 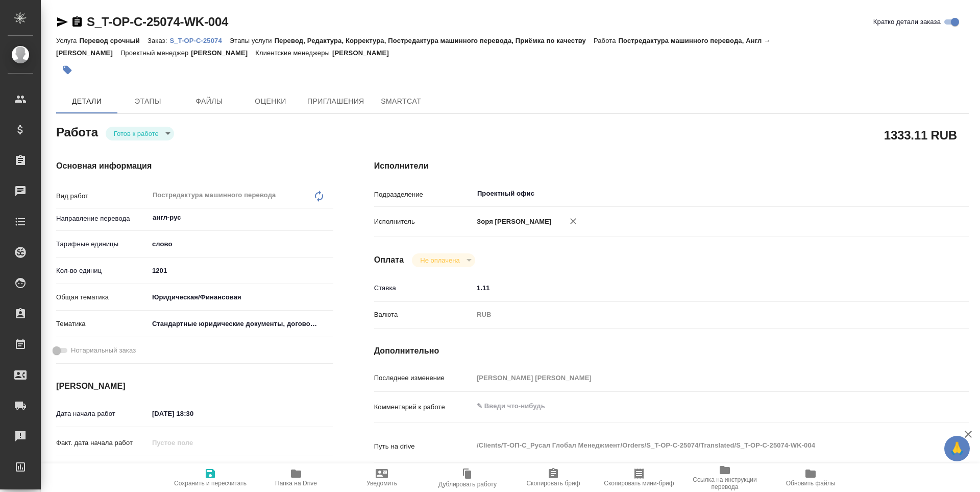 I want to click on button: Скопировать ссылку для ЯМессенджера, so click(x=62, y=22).